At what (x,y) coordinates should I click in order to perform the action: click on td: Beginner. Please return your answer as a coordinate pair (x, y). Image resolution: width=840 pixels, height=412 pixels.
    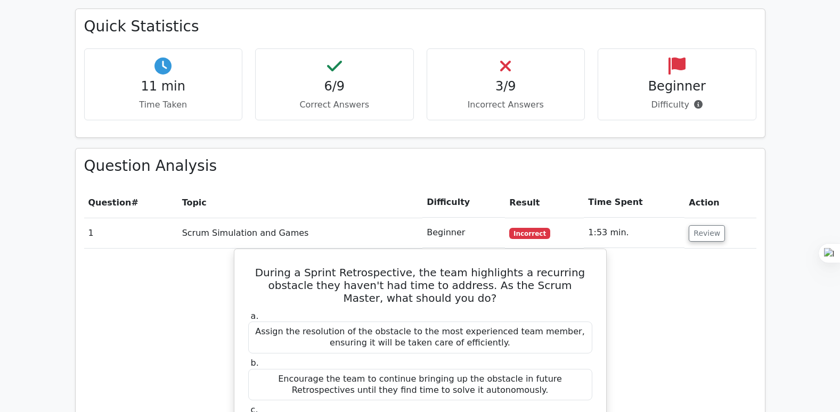
    Looking at the image, I should click on (464, 233).